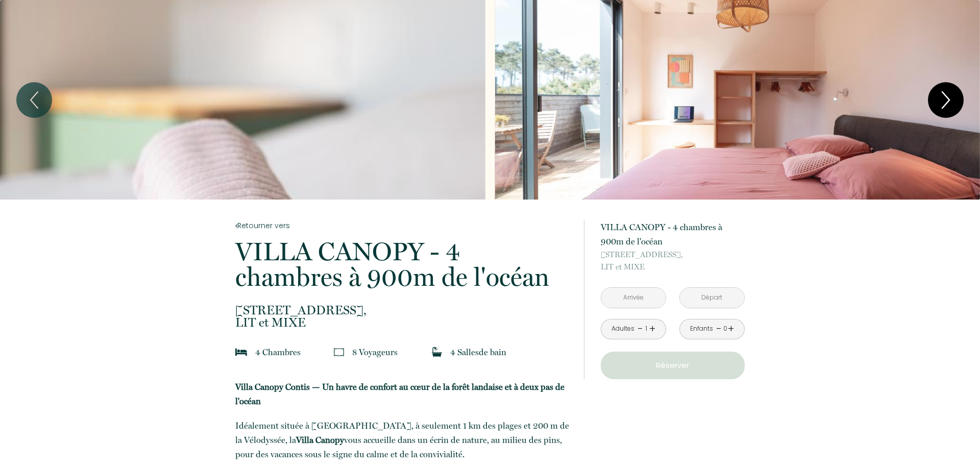 This screenshot has height=469, width=980. I want to click on strong: Villa Canopy, so click(320, 440).